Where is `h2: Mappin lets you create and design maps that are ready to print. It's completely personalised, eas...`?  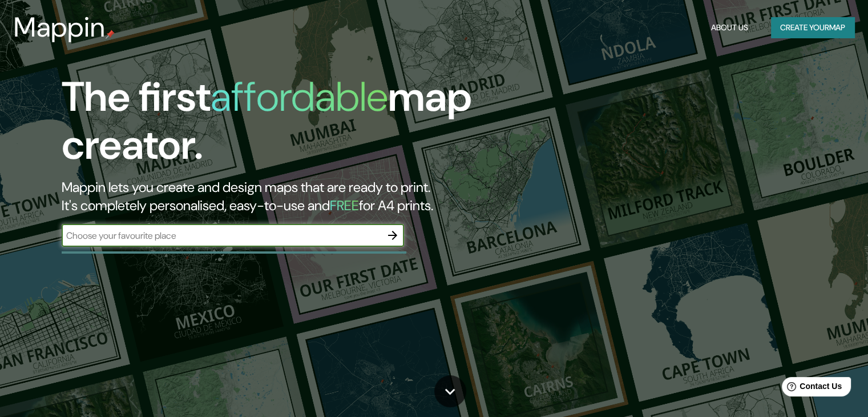 h2: Mappin lets you create and design maps that are ready to print. It's completely personalised, eas... is located at coordinates (278, 197).